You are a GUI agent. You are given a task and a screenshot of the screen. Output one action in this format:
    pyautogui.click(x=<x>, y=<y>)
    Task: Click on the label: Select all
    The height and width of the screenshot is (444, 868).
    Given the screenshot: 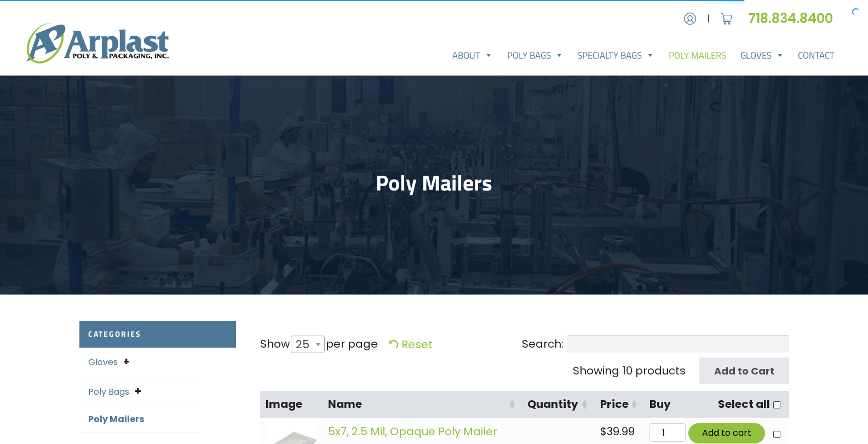 What is the action you would take?
    pyautogui.click(x=744, y=404)
    